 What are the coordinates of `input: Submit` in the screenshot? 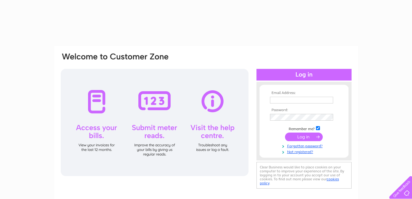 It's located at (304, 137).